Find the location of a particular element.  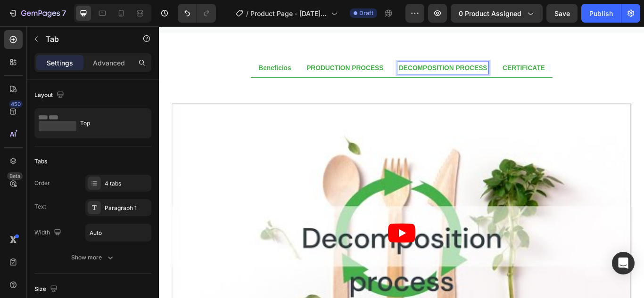

div: 450 is located at coordinates (15, 104).